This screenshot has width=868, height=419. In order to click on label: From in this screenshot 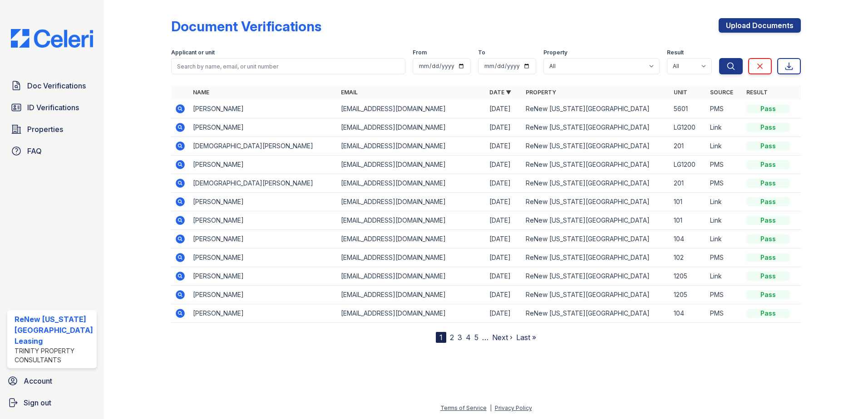, I will do `click(419, 53)`.